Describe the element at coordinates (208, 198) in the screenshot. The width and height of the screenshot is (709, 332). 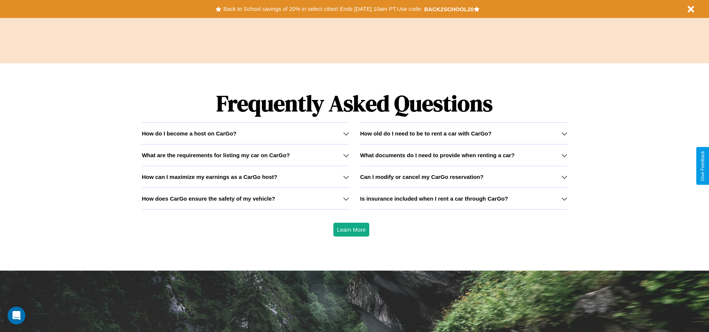
I see `h3: How does CarGo ensure the safety of my vehicle?` at that location.